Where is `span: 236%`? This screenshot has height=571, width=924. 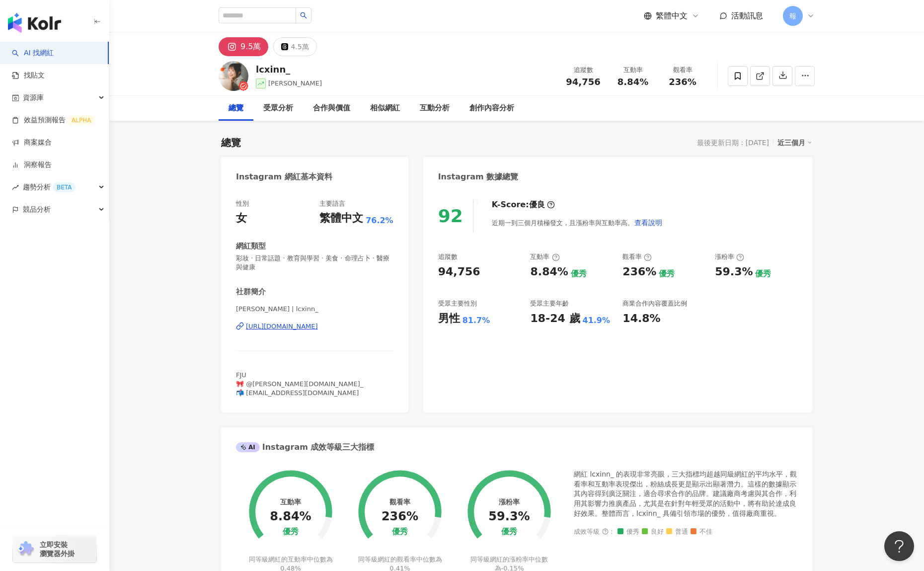 span: 236% is located at coordinates (683, 82).